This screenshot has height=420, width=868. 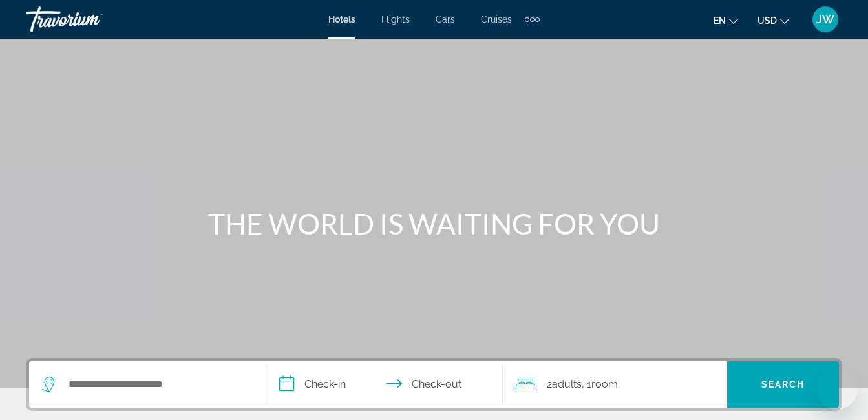 What do you see at coordinates (445, 20) in the screenshot?
I see `a: Cars` at bounding box center [445, 20].